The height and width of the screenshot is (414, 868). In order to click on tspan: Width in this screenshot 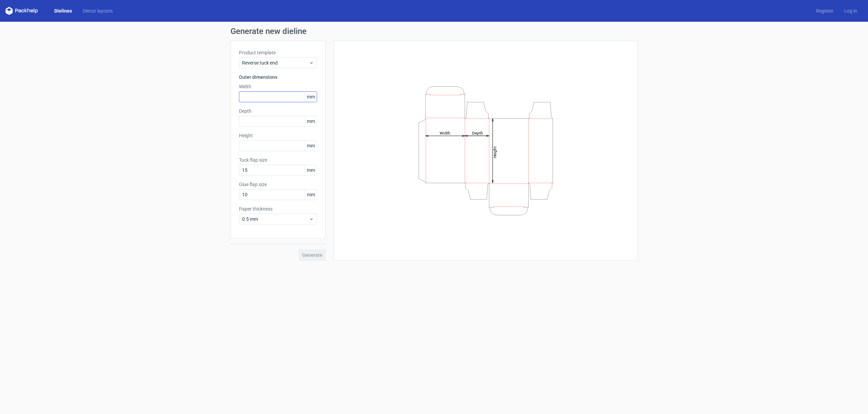, I will do `click(445, 133)`.